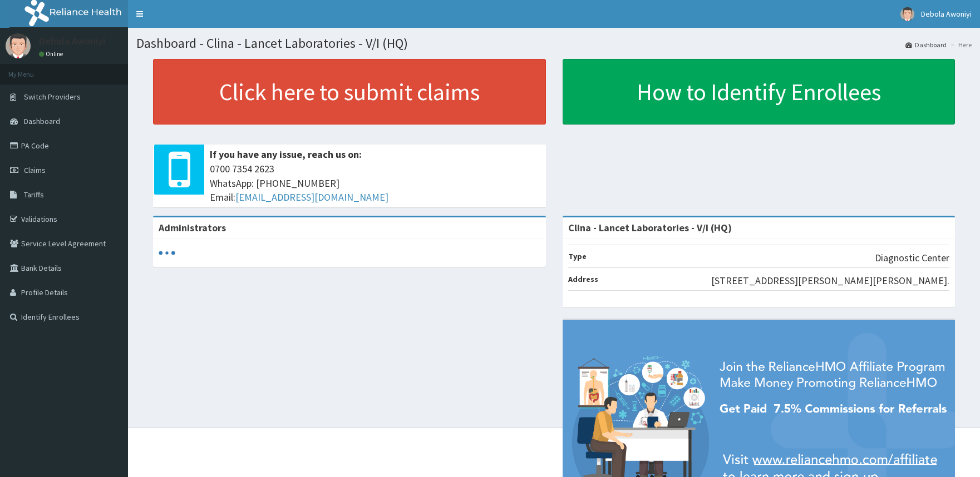 The height and width of the screenshot is (477, 980). What do you see at coordinates (946, 14) in the screenshot?
I see `span: Debola Awoniyi` at bounding box center [946, 14].